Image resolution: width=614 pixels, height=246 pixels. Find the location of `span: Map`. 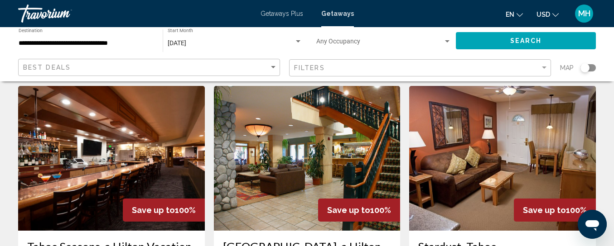

span: Map is located at coordinates (567, 68).